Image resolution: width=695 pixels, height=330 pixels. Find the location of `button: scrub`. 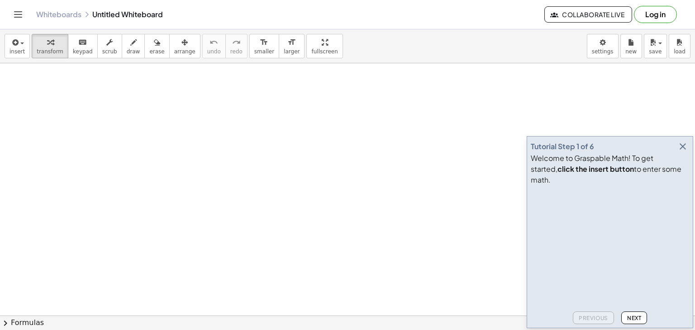

button: scrub is located at coordinates (110, 46).